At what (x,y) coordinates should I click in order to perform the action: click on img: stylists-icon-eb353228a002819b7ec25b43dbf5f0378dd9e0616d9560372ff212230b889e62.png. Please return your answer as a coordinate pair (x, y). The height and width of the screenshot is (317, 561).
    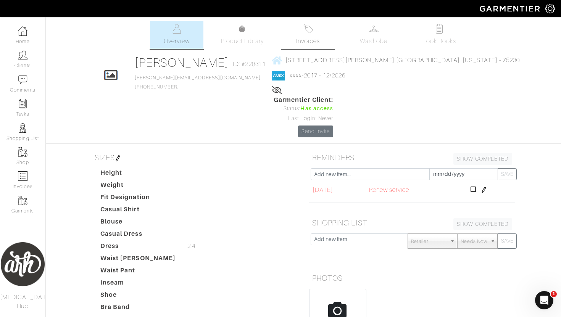
    Looking at the image, I should click on (23, 128).